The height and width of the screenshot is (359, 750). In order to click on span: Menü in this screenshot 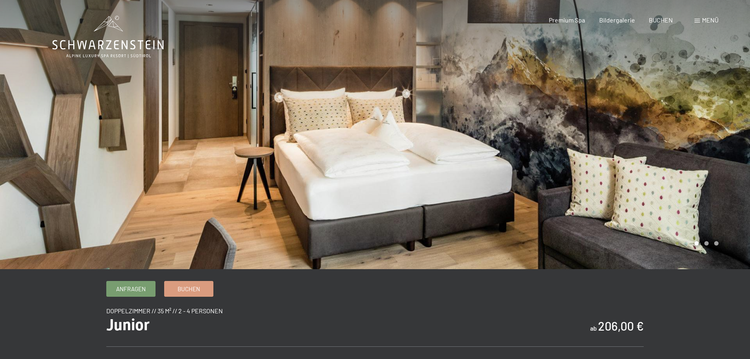, I will do `click(710, 20)`.